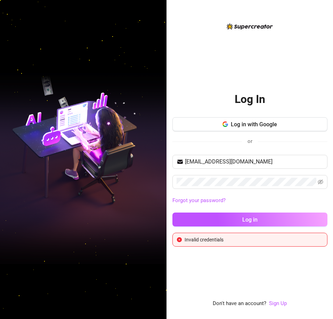 This screenshot has width=333, height=319. What do you see at coordinates (250, 124) in the screenshot?
I see `button: Log in with Google` at bounding box center [250, 124].